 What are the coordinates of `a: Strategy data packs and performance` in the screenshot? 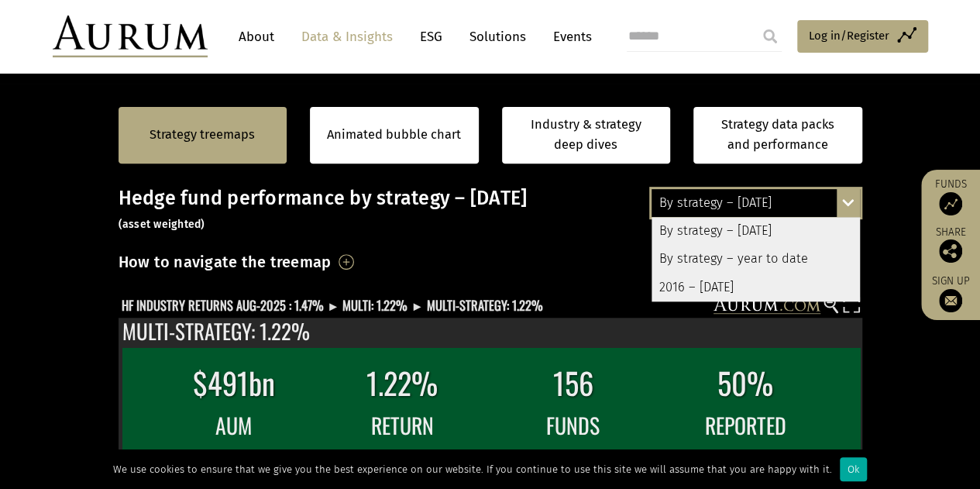 It's located at (778, 134).